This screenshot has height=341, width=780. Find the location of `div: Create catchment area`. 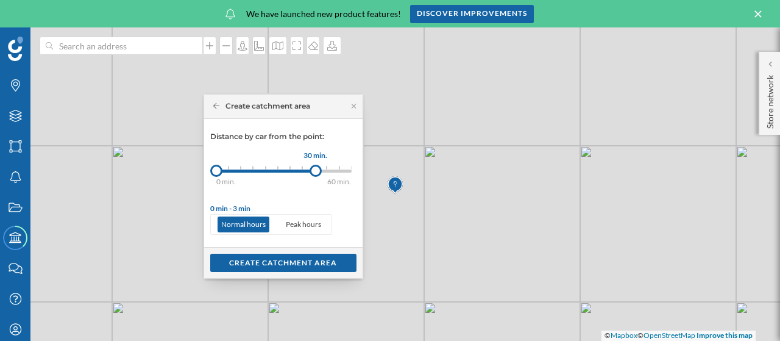

div: Create catchment area is located at coordinates (262, 106).